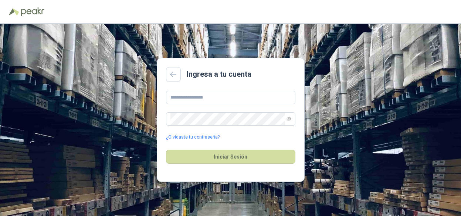 The image size is (461, 216). What do you see at coordinates (14, 12) in the screenshot?
I see `img: Logo` at bounding box center [14, 12].